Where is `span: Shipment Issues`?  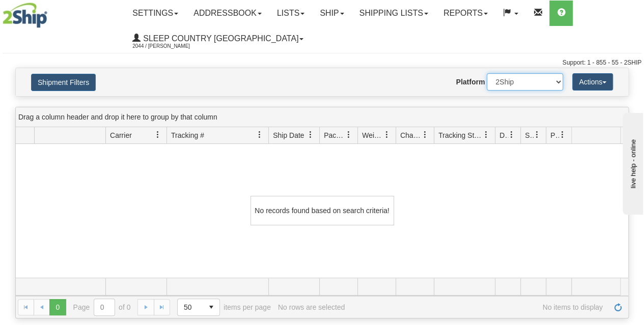 span: Shipment Issues is located at coordinates (529, 135).